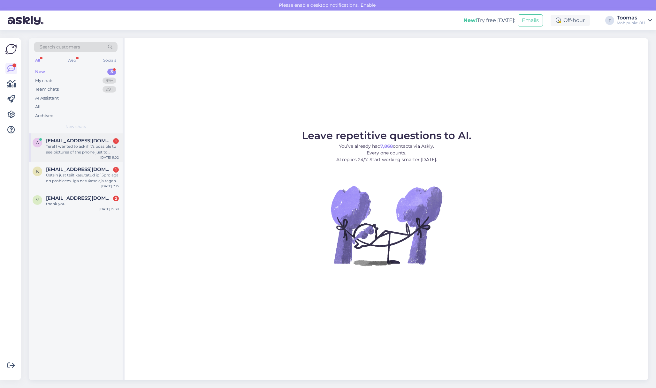 This screenshot has height=388, width=656. I want to click on div: thank you, so click(82, 204).